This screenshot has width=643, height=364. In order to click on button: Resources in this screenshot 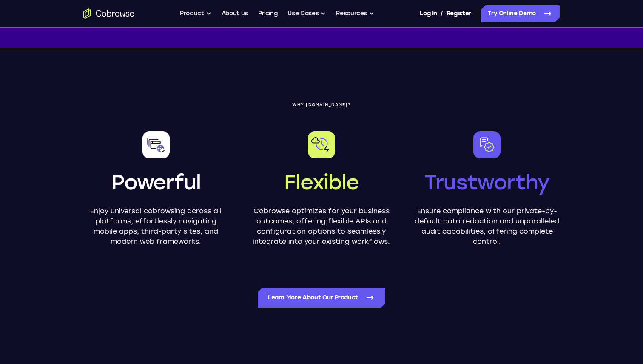, I will do `click(355, 14)`.